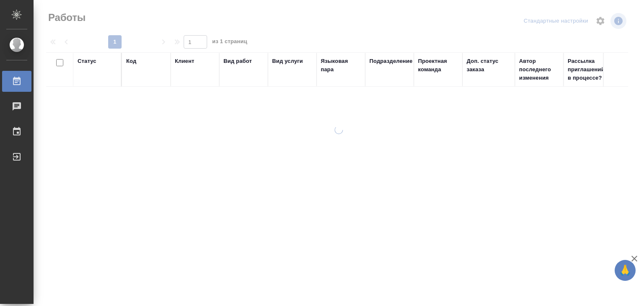 The image size is (644, 306). I want to click on div: Код, so click(131, 61).